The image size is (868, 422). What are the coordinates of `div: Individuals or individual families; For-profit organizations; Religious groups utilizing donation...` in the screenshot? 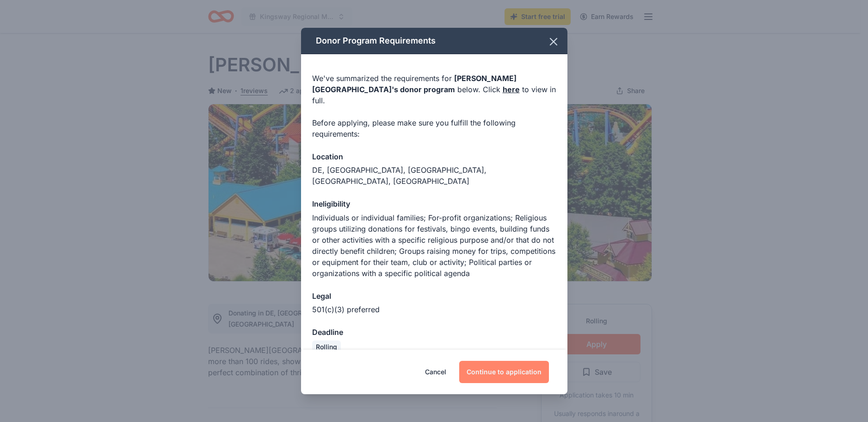 It's located at (434, 245).